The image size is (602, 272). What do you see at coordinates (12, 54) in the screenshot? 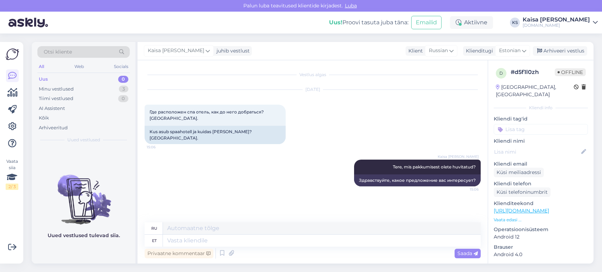
I see `img: Askly Logo` at bounding box center [12, 54].